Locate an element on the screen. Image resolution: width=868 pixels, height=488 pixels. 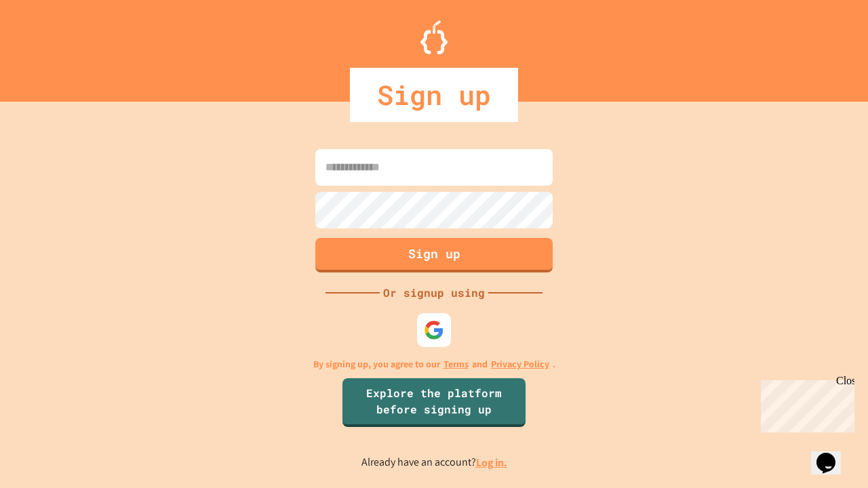
div: Chat with us now!Close is located at coordinates (50, 45).